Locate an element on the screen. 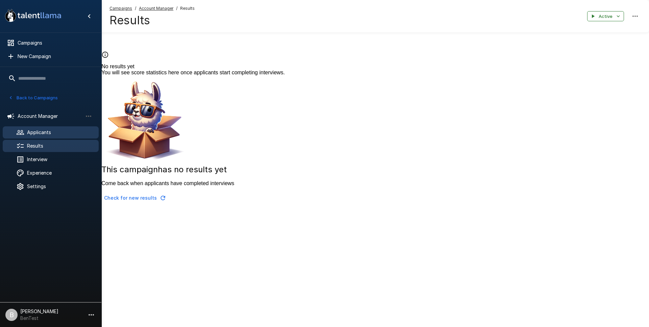  p: Come back when applicants have completed interviews is located at coordinates (375, 184).